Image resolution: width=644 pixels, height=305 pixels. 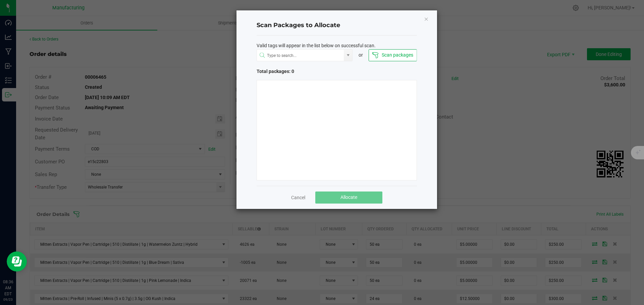 What do you see at coordinates (360, 55) in the screenshot?
I see `div: or` at bounding box center [360, 55].